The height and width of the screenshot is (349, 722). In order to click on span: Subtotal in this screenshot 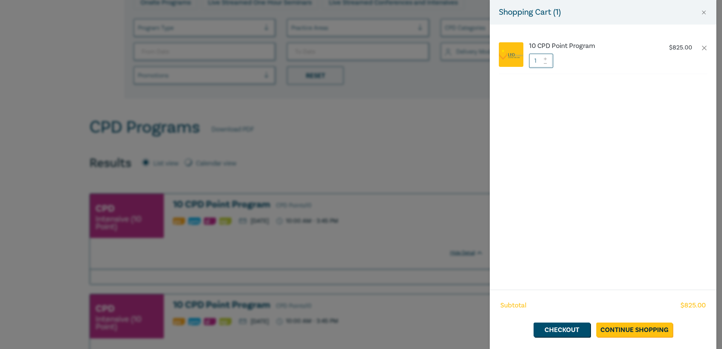, I will do `click(513, 306)`.